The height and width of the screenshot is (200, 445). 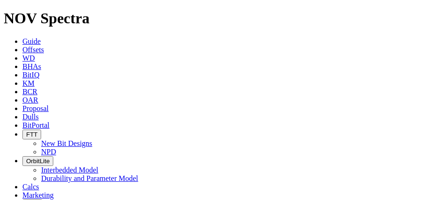 I want to click on a: Durability and Parameter Model, so click(x=90, y=179).